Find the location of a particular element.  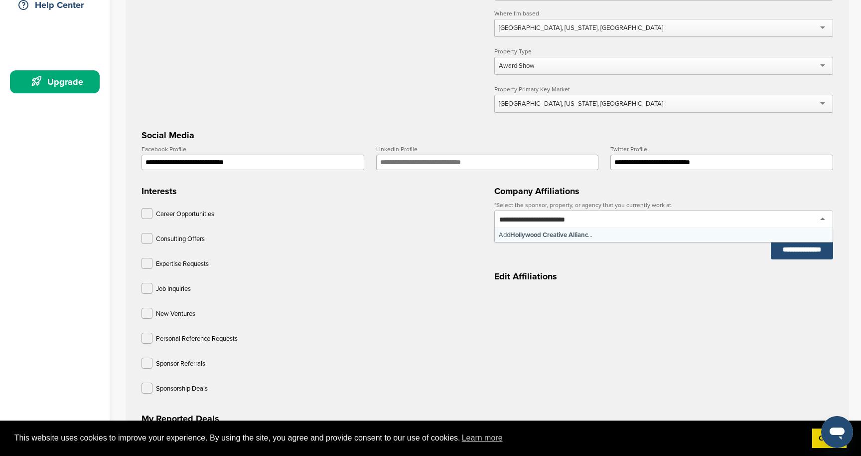

p: Career Opportunities is located at coordinates (185, 214).